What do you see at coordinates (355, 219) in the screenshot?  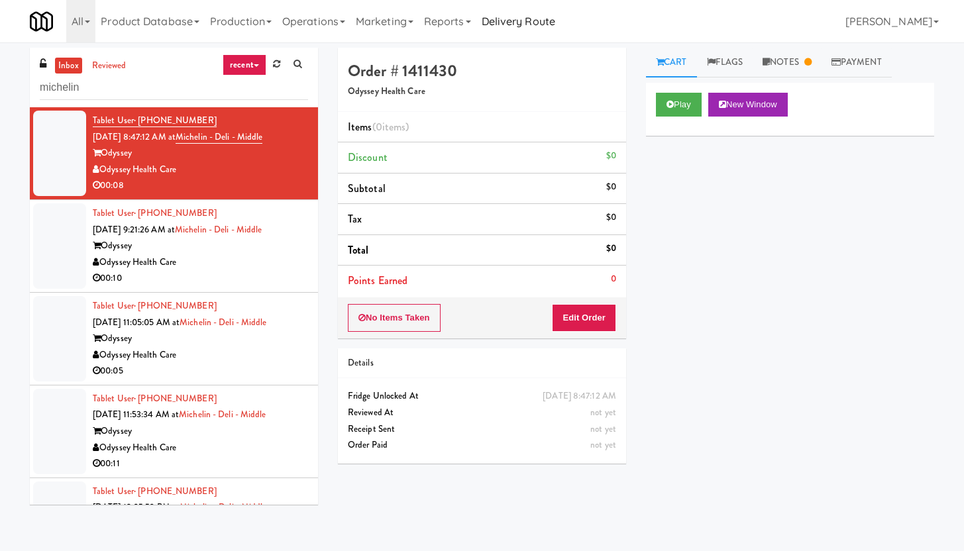 I see `span: Tax` at bounding box center [355, 219].